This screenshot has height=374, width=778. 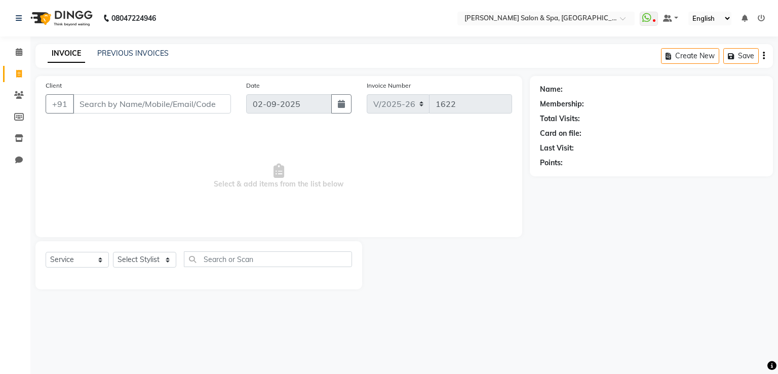 I want to click on span: Select & add items from the list below, so click(x=279, y=176).